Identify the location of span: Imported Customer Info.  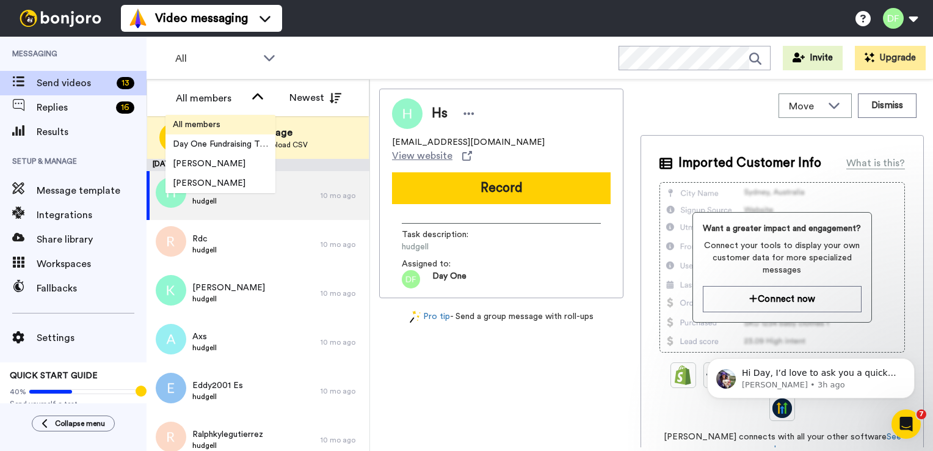
(750, 163).